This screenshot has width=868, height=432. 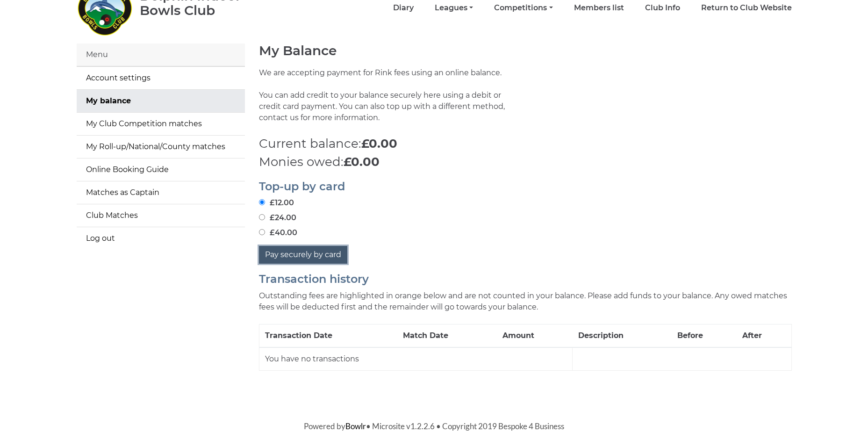 I want to click on input: £24.00, so click(x=262, y=217).